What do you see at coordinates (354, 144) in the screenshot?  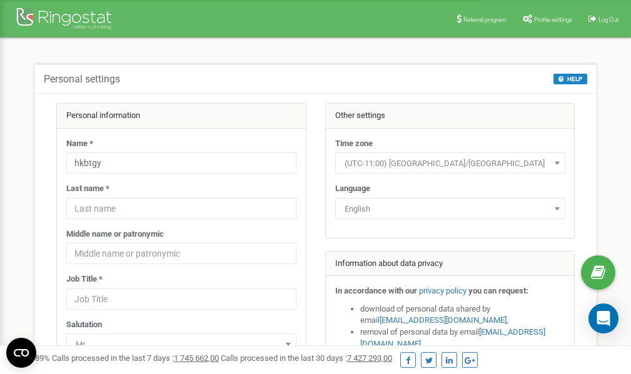 I see `label: Time zone` at bounding box center [354, 144].